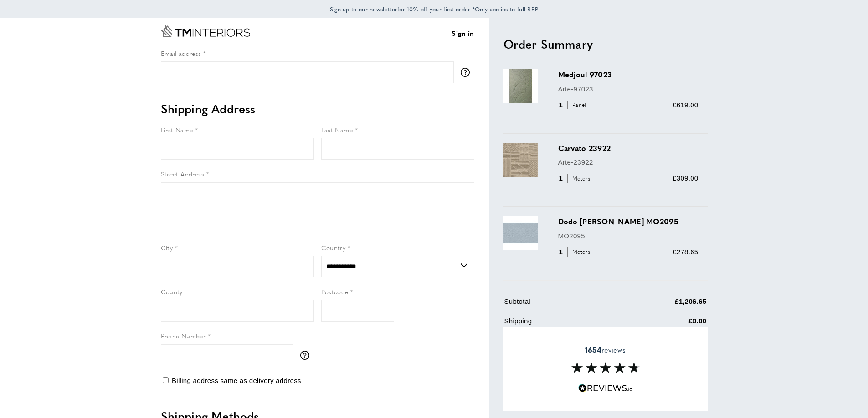 The width and height of the screenshot is (868, 418). Describe the element at coordinates (334, 248) in the screenshot. I see `span: Country` at that location.